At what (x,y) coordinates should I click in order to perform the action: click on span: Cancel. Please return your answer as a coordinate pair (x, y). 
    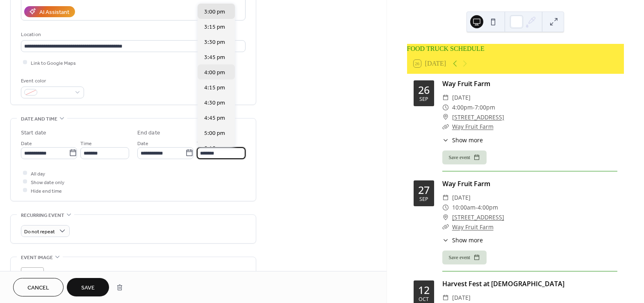
    Looking at the image, I should click on (38, 288).